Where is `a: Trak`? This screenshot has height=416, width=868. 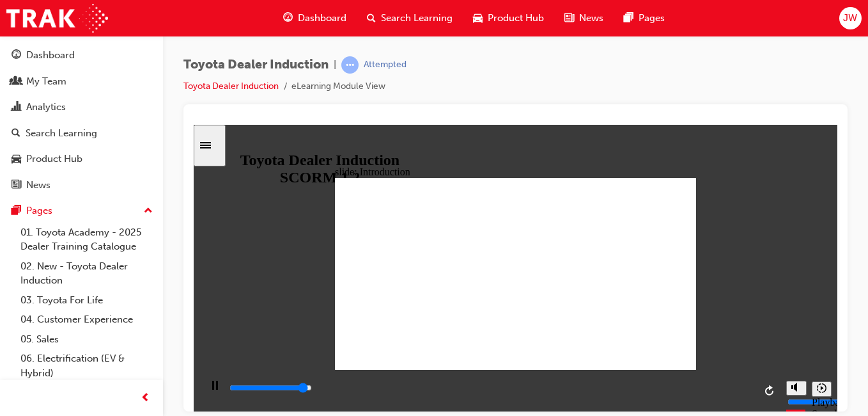
a: Trak is located at coordinates (57, 18).